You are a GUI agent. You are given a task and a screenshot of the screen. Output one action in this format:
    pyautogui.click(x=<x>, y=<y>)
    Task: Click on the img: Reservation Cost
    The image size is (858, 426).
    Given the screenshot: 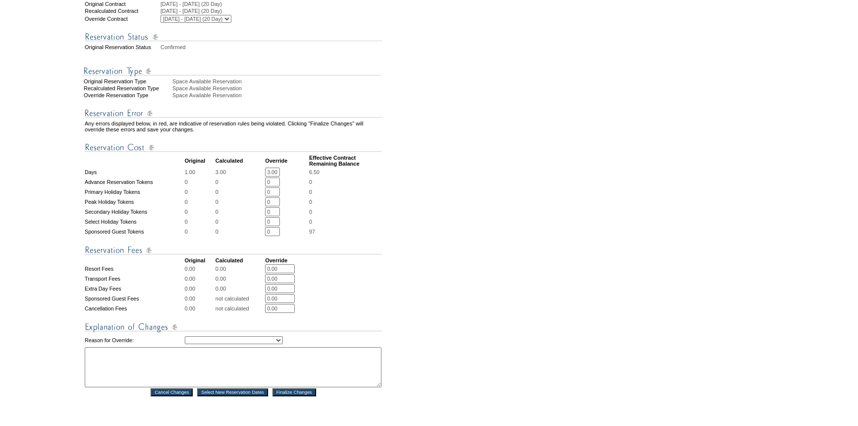 What is the action you would take?
    pyautogui.click(x=233, y=147)
    